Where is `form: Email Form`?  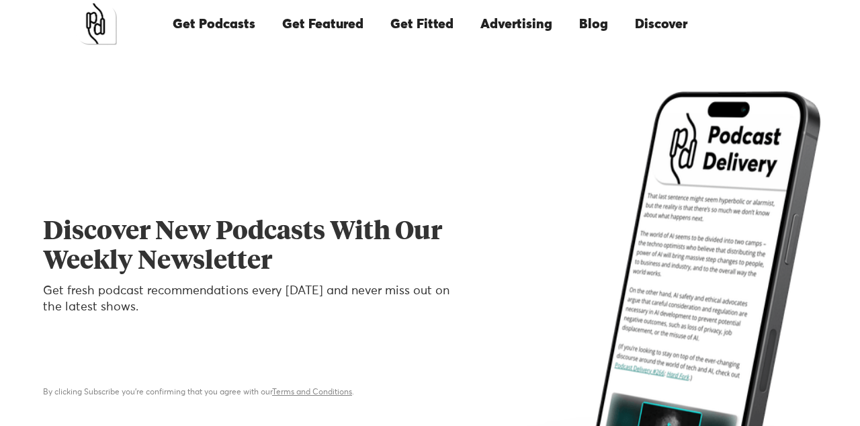 form: Email Form is located at coordinates (252, 368).